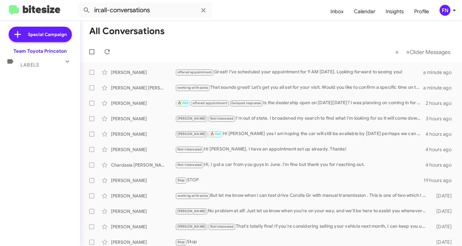 The width and height of the screenshot is (462, 246). What do you see at coordinates (395, 12) in the screenshot?
I see `span: Insights` at bounding box center [395, 12].